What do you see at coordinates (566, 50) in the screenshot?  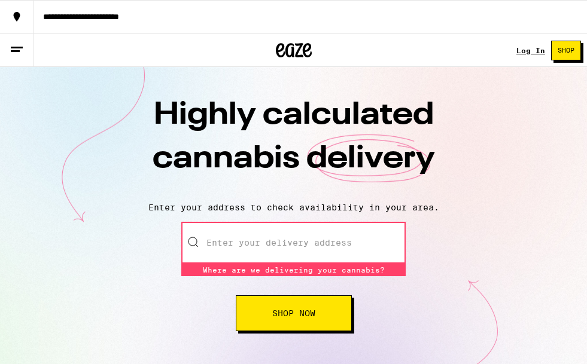 I see `a: Shop` at bounding box center [566, 50].